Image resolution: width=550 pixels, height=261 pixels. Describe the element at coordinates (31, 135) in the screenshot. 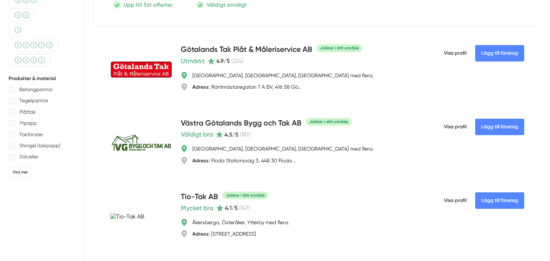

I see `p: Takfönster` at that location.